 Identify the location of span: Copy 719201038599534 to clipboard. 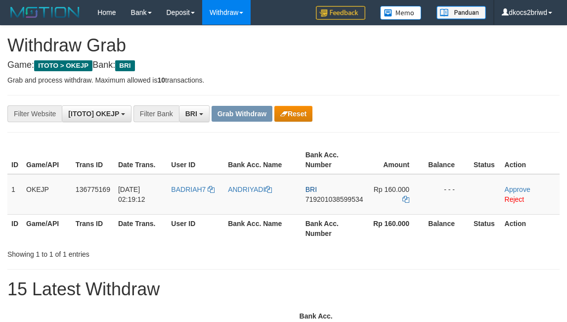
(334, 199).